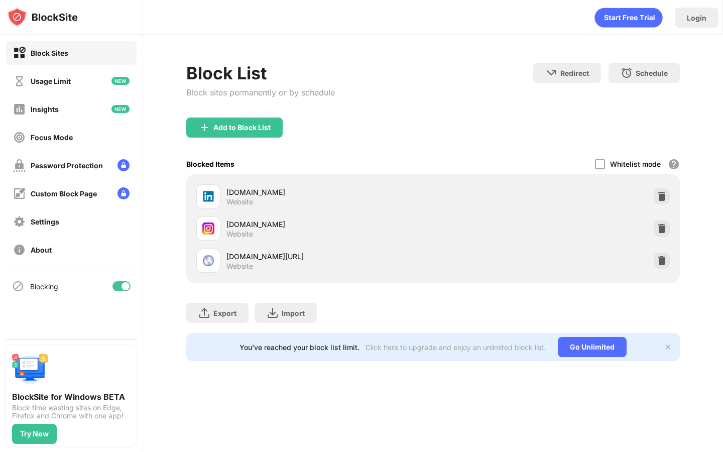 The image size is (723, 452). I want to click on div: Block Sites, so click(49, 53).